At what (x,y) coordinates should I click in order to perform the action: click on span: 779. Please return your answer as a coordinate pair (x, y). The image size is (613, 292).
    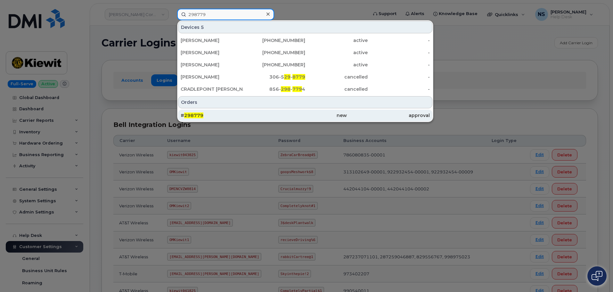
    Looking at the image, I should click on (297, 89).